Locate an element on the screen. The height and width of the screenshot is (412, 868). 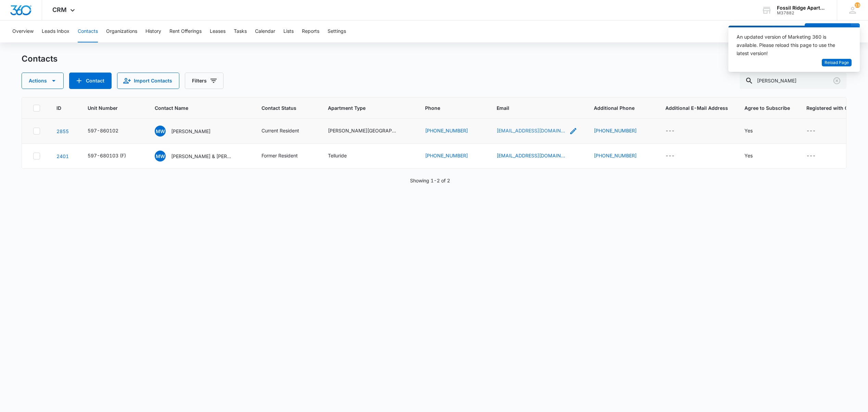
span: ID is located at coordinates (59, 108).